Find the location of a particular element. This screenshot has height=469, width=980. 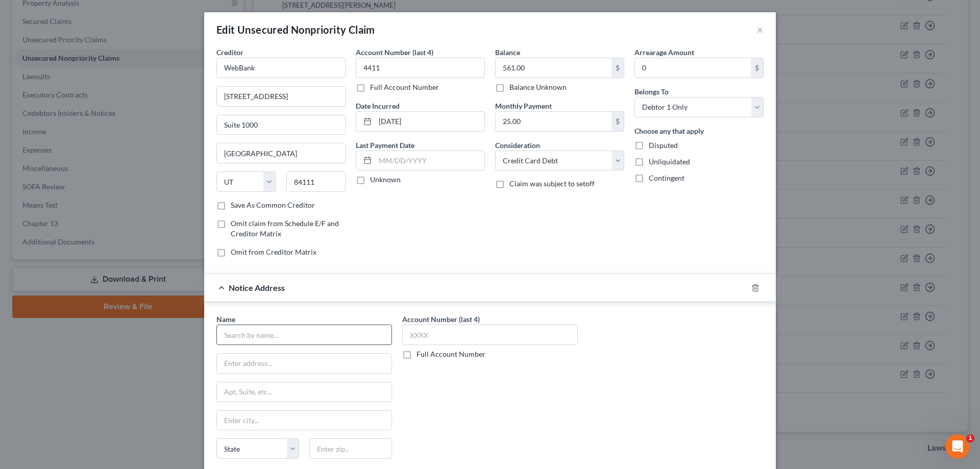

input: Enter zip... is located at coordinates (316, 182).